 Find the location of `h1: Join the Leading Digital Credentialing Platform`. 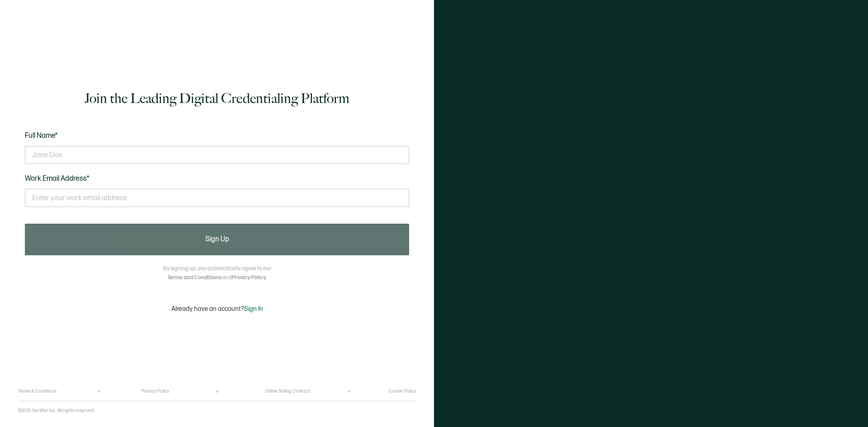

h1: Join the Leading Digital Credentialing Platform is located at coordinates (217, 99).